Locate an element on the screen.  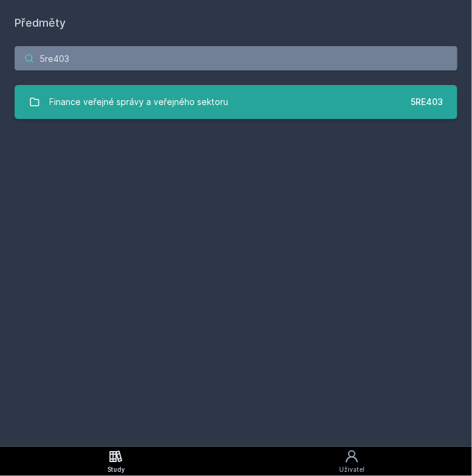
div: Study is located at coordinates (116, 469).